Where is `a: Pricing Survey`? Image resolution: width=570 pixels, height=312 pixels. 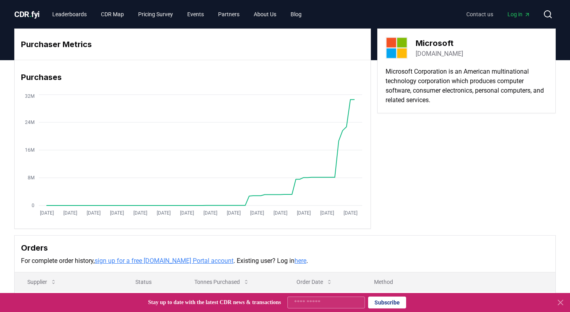 a: Pricing Survey is located at coordinates (156, 14).